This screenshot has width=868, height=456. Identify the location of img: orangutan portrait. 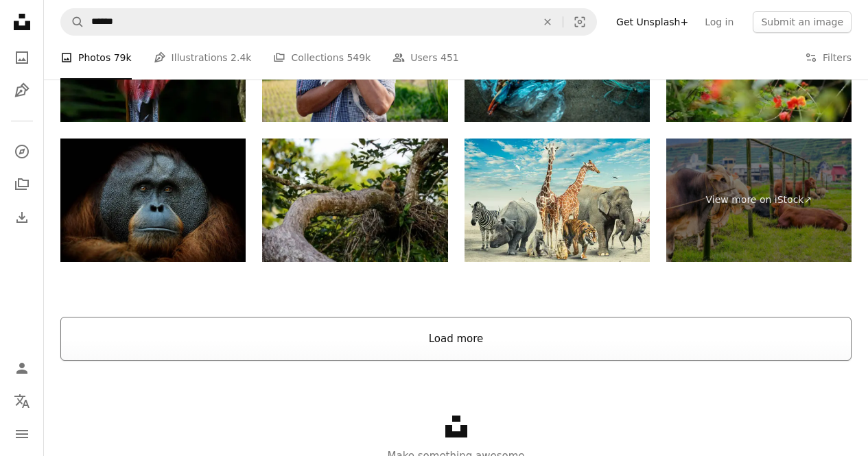
(153, 200).